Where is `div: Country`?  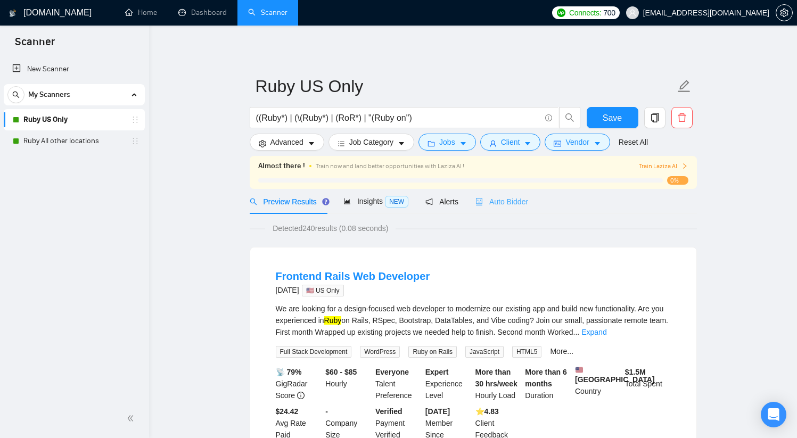
div: Country is located at coordinates (598, 384).